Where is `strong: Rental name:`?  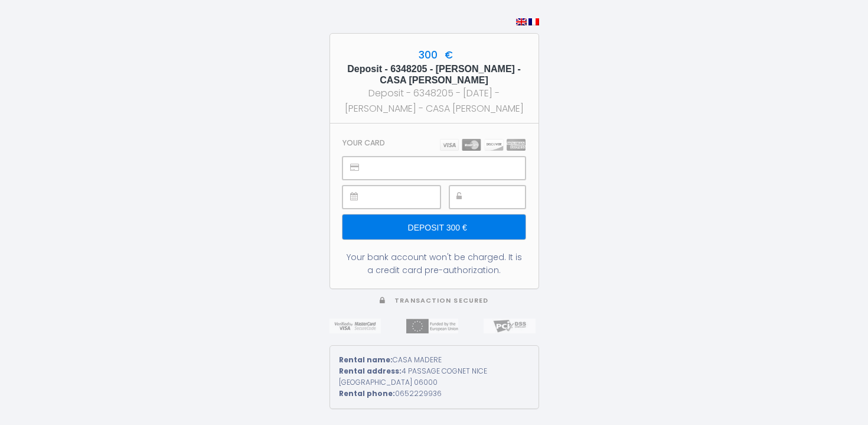
strong: Rental name: is located at coordinates (365, 359).